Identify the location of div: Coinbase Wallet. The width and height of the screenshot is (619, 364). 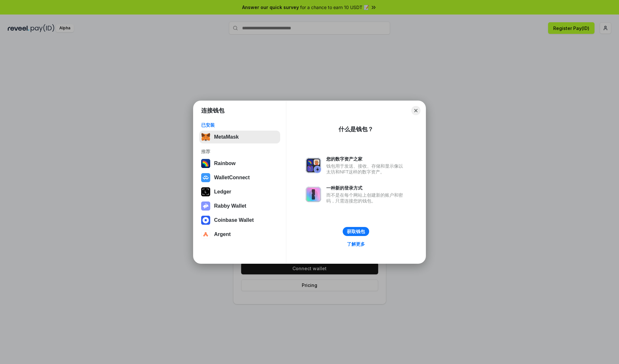
(234, 220).